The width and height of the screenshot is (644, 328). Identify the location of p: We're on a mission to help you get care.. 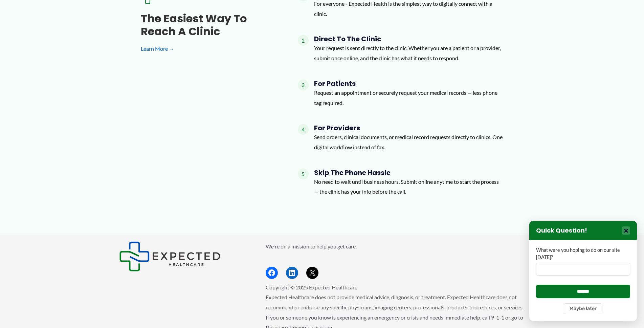
(396, 247).